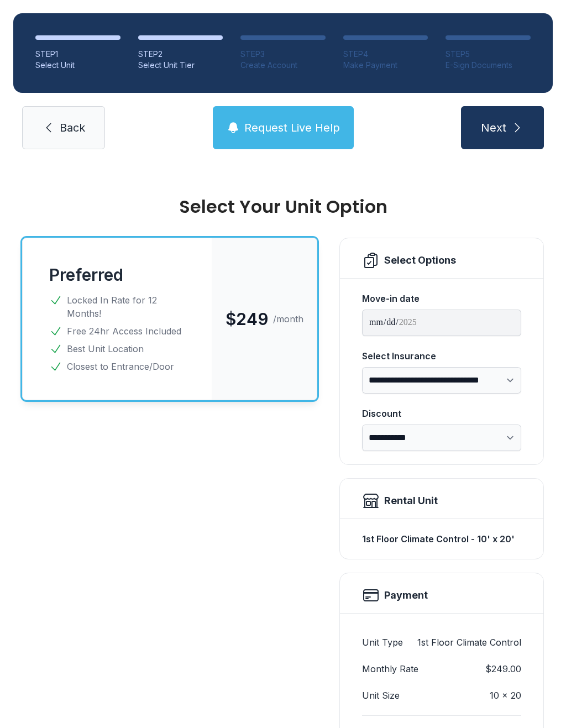 This screenshot has width=566, height=728. I want to click on div: Rental Unit, so click(411, 501).